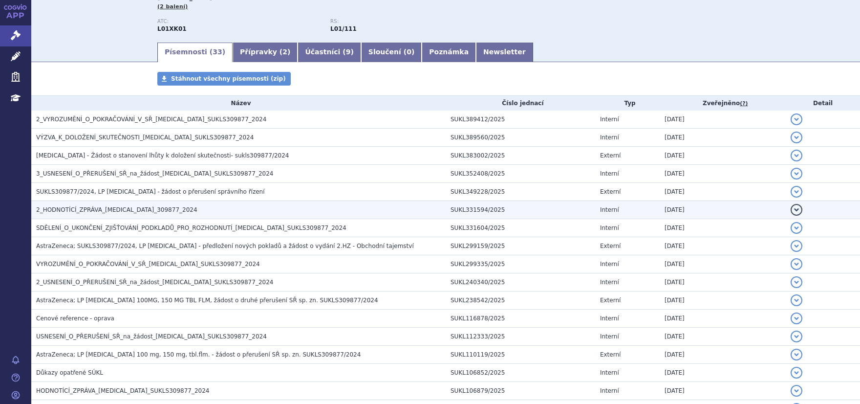  I want to click on th: Typ, so click(628, 103).